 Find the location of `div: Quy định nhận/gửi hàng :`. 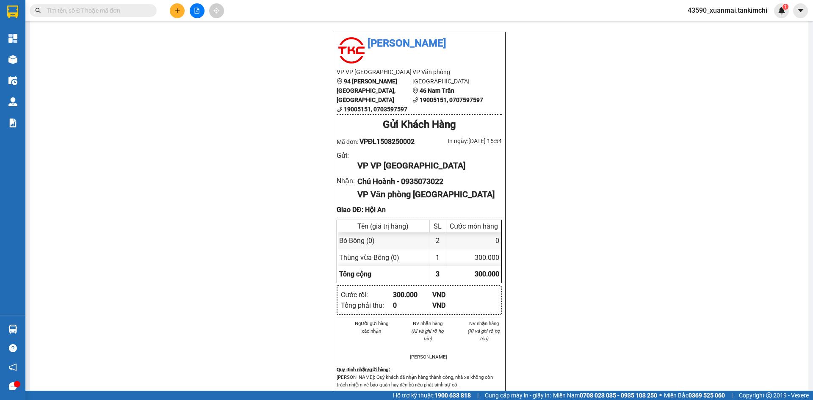

div: Quy định nhận/gửi hàng : is located at coordinates (419, 370).